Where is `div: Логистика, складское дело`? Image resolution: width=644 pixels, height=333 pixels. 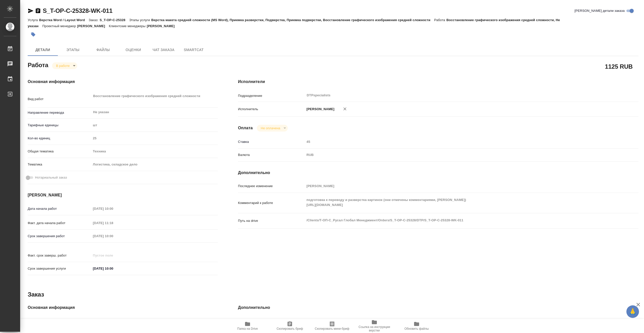
div: Логистика, складское дело is located at coordinates (154, 164).